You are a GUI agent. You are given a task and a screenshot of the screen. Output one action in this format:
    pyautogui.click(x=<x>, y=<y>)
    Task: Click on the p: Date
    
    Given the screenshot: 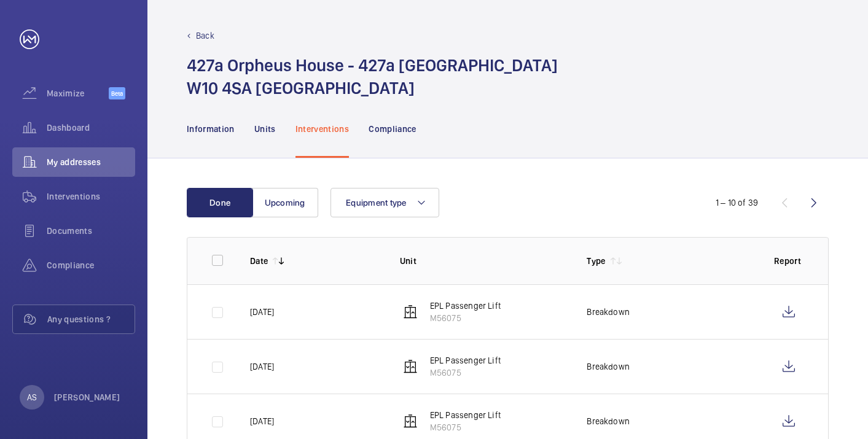 What is the action you would take?
    pyautogui.click(x=258, y=261)
    